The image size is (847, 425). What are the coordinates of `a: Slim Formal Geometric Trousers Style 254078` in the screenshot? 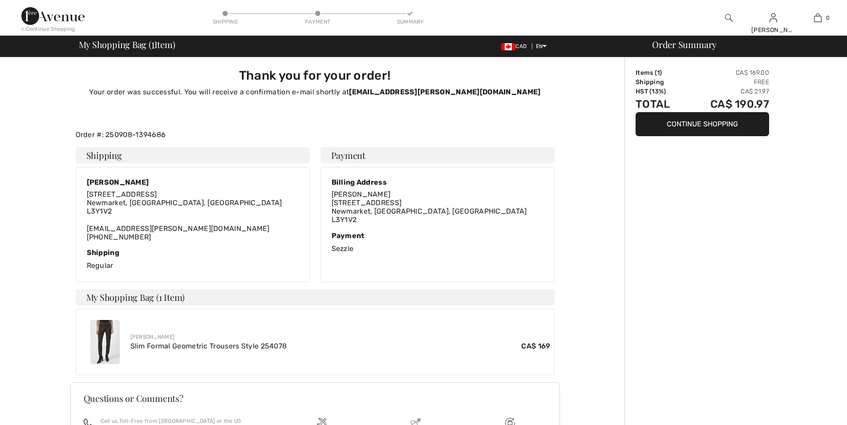 It's located at (209, 346).